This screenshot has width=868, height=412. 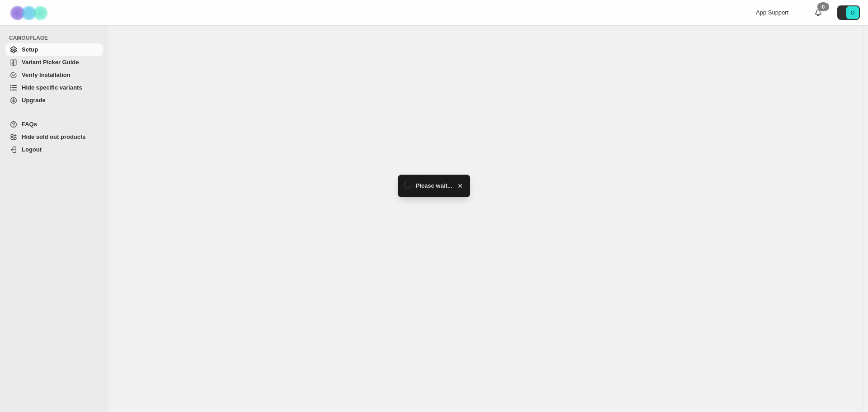 What do you see at coordinates (50, 62) in the screenshot?
I see `span: Variant Picker Guide` at bounding box center [50, 62].